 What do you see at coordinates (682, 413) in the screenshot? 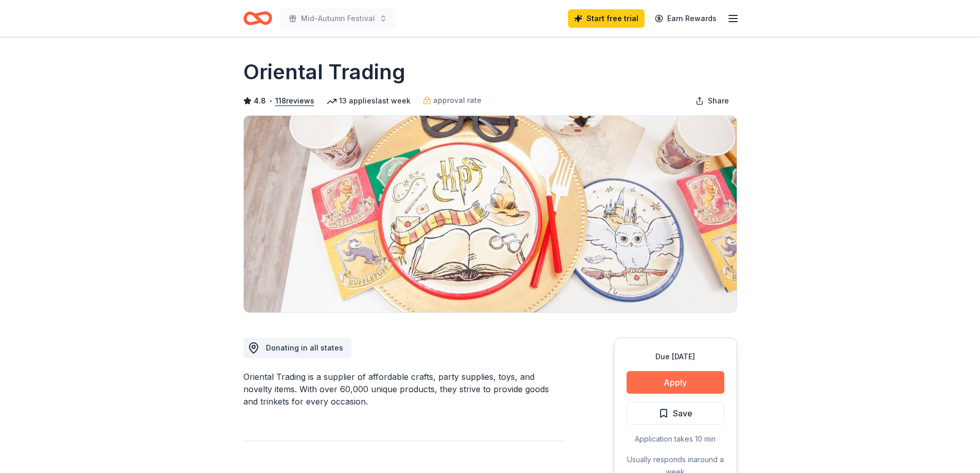
I see `span: Save` at bounding box center [682, 413].